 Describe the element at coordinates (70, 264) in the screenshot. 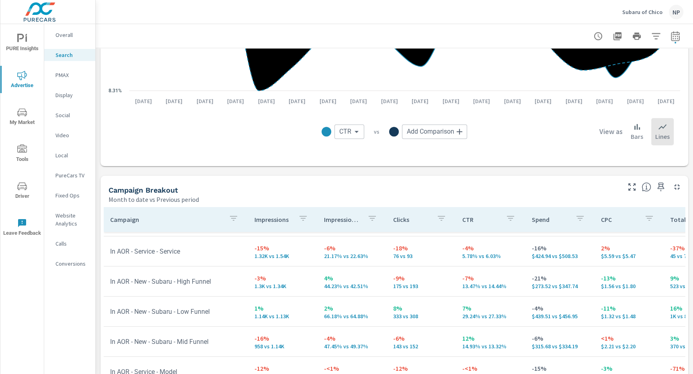

I see `div: Conversions` at that location.